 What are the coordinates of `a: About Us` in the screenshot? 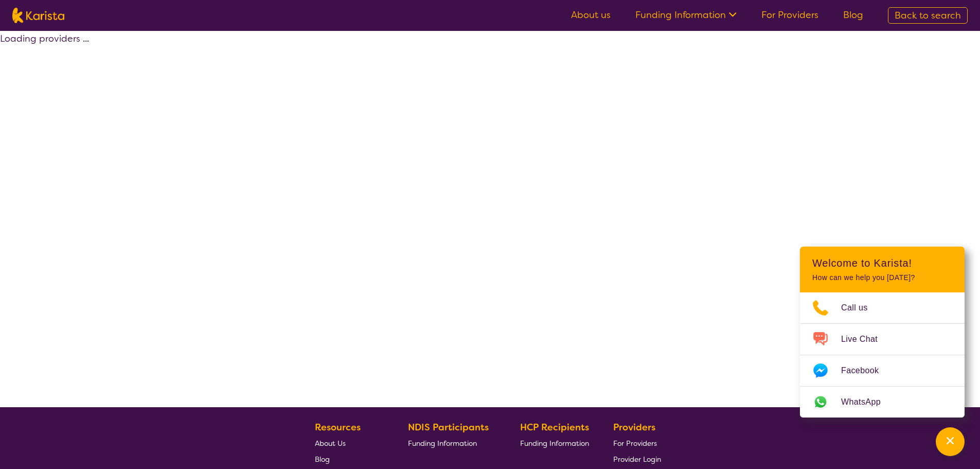 It's located at (350, 442).